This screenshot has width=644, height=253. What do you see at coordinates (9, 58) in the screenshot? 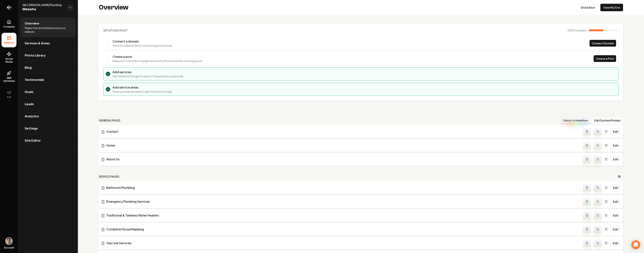
I see `a: Social Media` at bounding box center [9, 58].